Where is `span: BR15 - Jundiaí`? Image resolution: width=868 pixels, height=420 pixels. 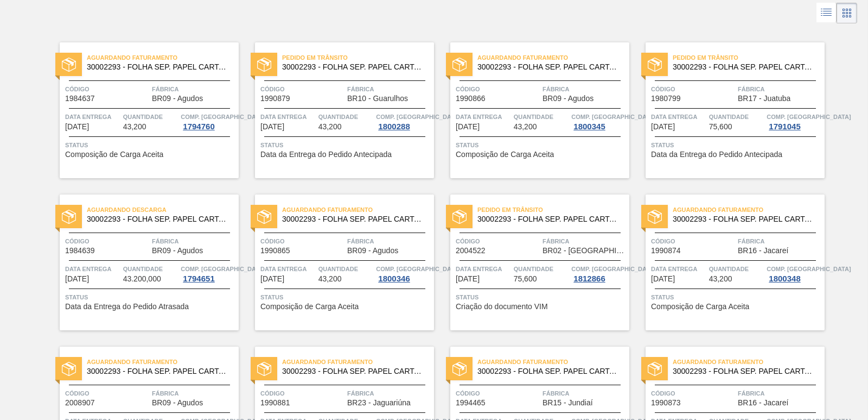
span: BR15 - Jundiaí is located at coordinates (567, 402).